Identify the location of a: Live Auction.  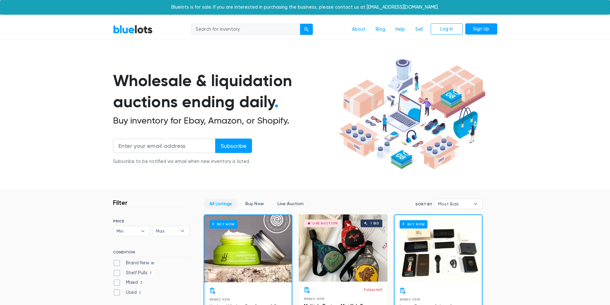
(290, 204).